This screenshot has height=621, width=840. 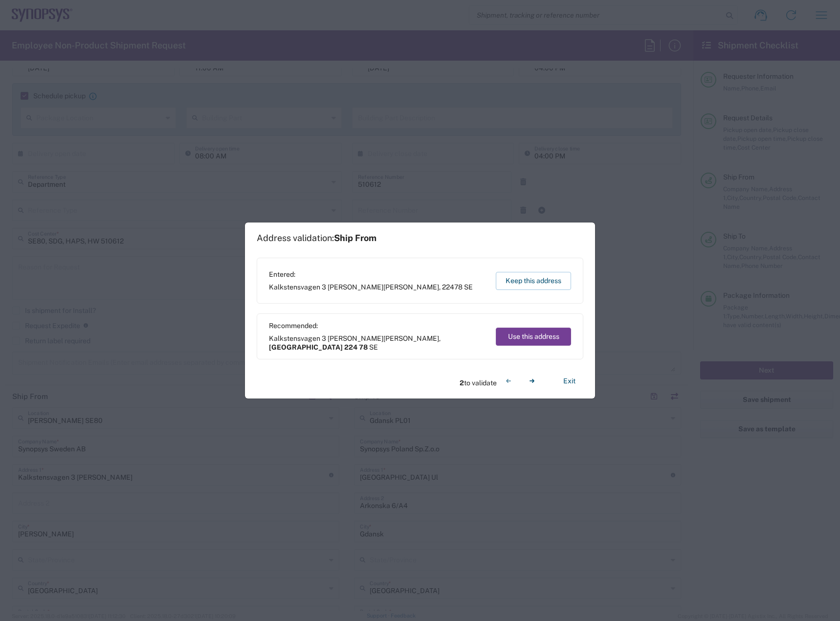 I want to click on span: Ship From, so click(x=355, y=238).